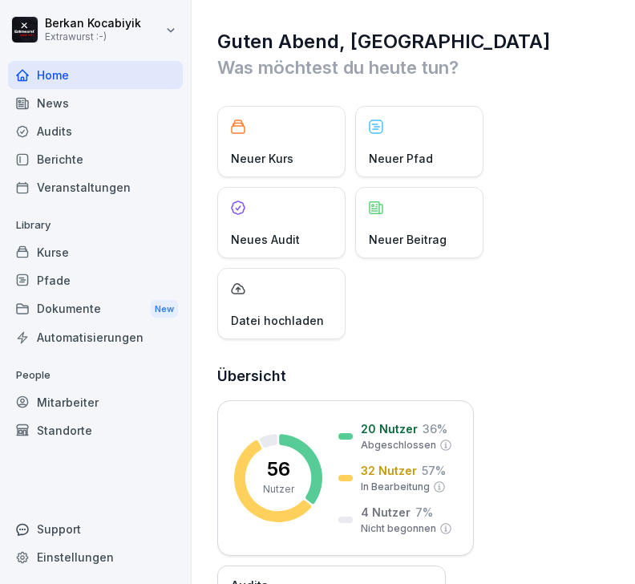 Image resolution: width=635 pixels, height=584 pixels. Describe the element at coordinates (95, 75) in the screenshot. I see `div: Home` at that location.